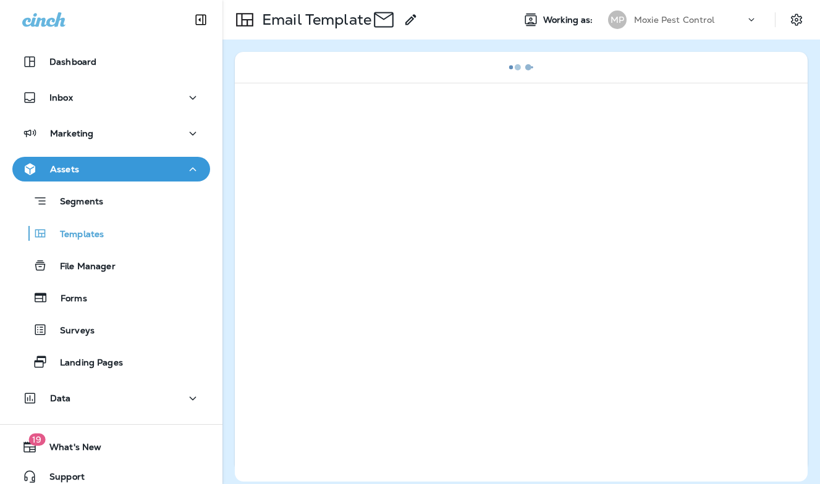  Describe the element at coordinates (69, 450) in the screenshot. I see `span: What's New` at that location.